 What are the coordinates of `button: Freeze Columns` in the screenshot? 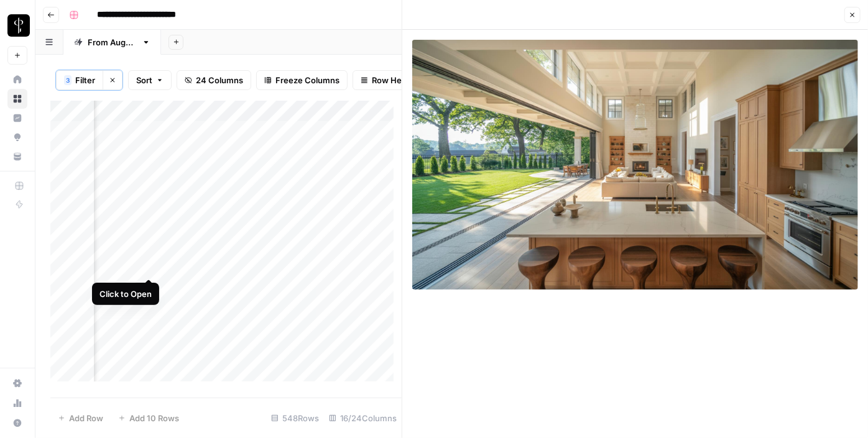 It's located at (302, 80).